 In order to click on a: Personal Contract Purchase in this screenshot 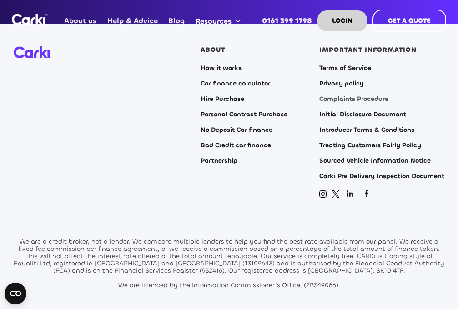, I will do `click(244, 115)`.